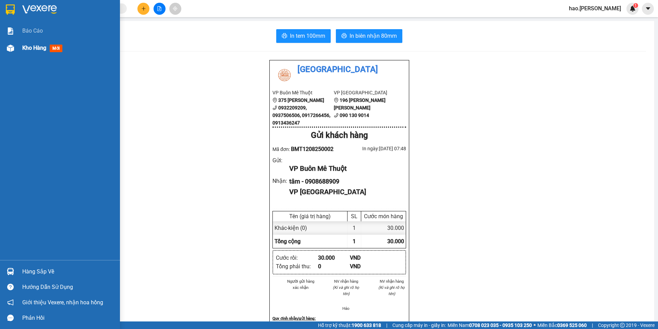 Image resolution: width=658 pixels, height=329 pixels. I want to click on div: Gửi :, so click(281, 160).